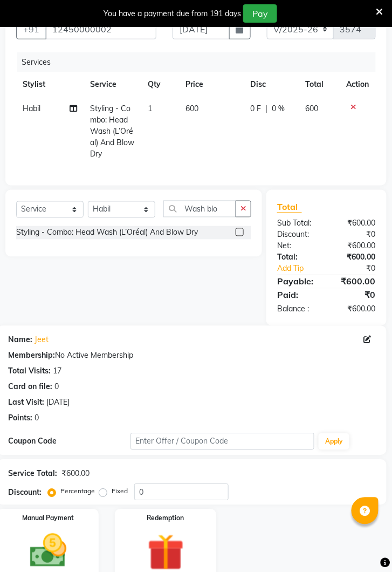 This screenshot has height=572, width=392. What do you see at coordinates (150, 108) in the screenshot?
I see `span: 1` at bounding box center [150, 108].